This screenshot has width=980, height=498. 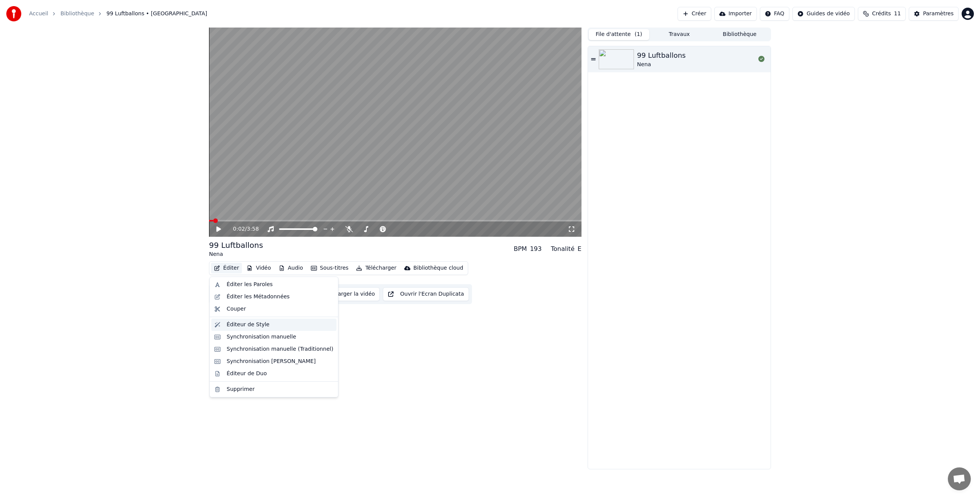 I want to click on div: Paramètres, so click(x=938, y=14).